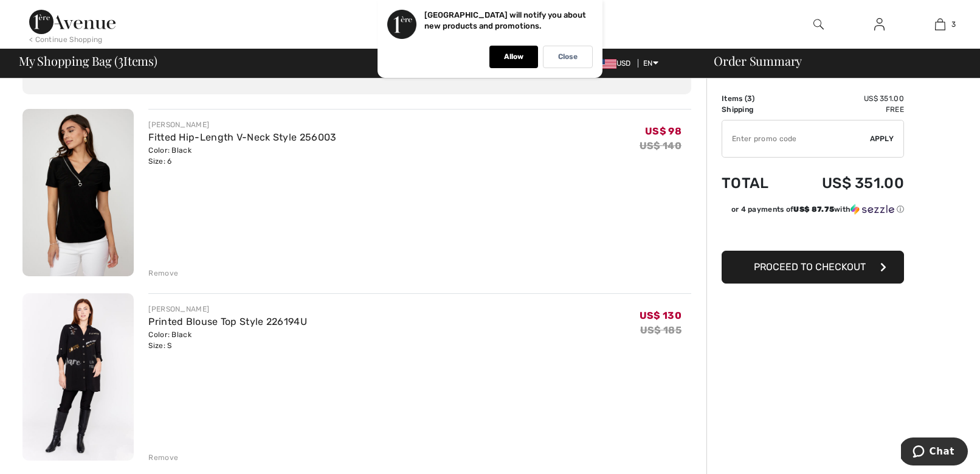 This screenshot has width=980, height=474. I want to click on div: or 4 payments ofUS$ 87.75withSezzle Click to learn more about Sezzle, so click(813, 211).